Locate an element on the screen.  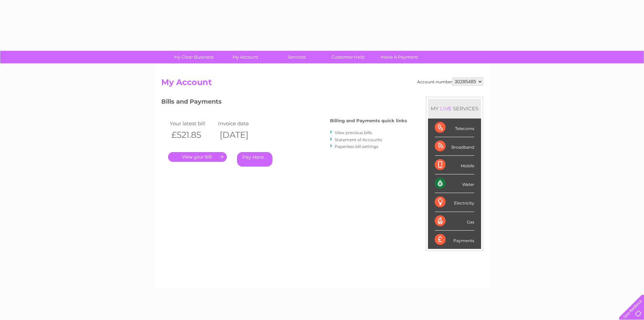
h3: Bills and Payments is located at coordinates (284, 103).